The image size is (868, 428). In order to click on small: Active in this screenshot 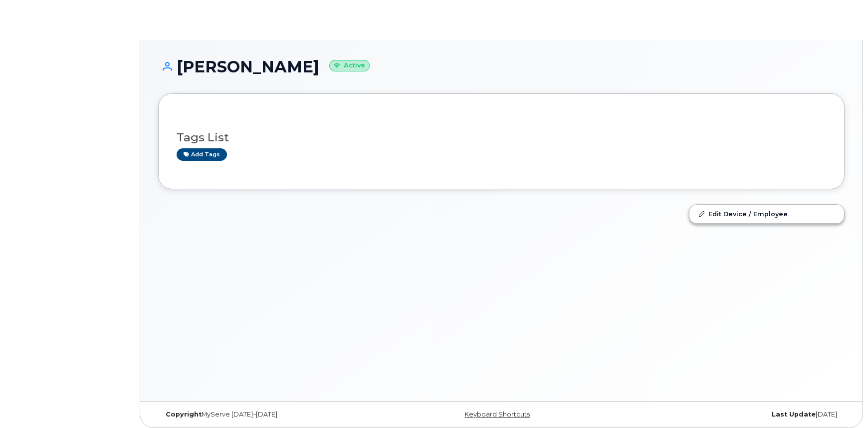, I will do `click(349, 66)`.